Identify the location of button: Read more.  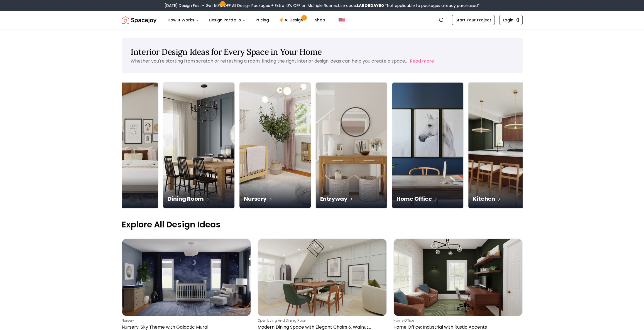
(422, 61).